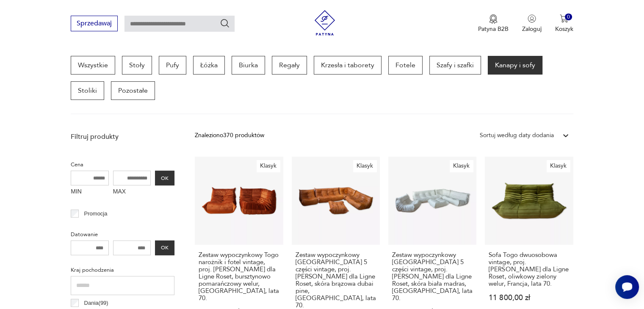  Describe the element at coordinates (493, 24) in the screenshot. I see `a: Ikona medaluPatyna B2B` at that location.